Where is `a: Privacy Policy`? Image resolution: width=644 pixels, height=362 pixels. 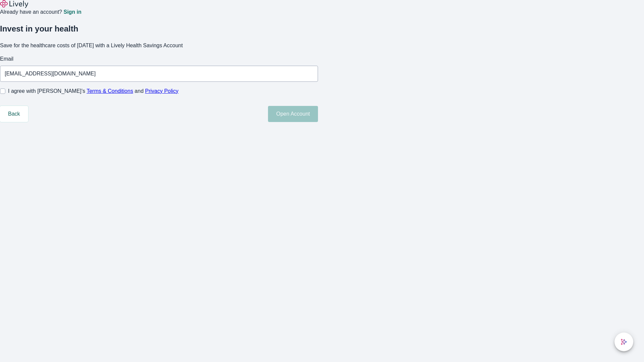 a: Privacy Policy is located at coordinates (162, 91).